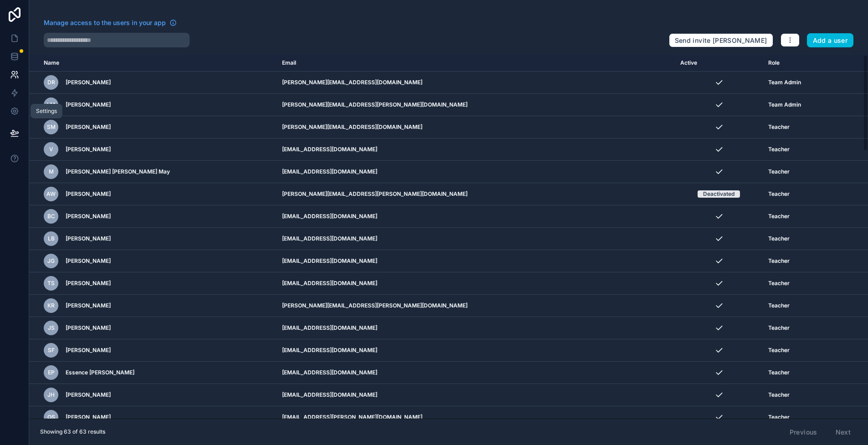 The image size is (868, 445). Describe the element at coordinates (51, 127) in the screenshot. I see `span: SM` at that location.